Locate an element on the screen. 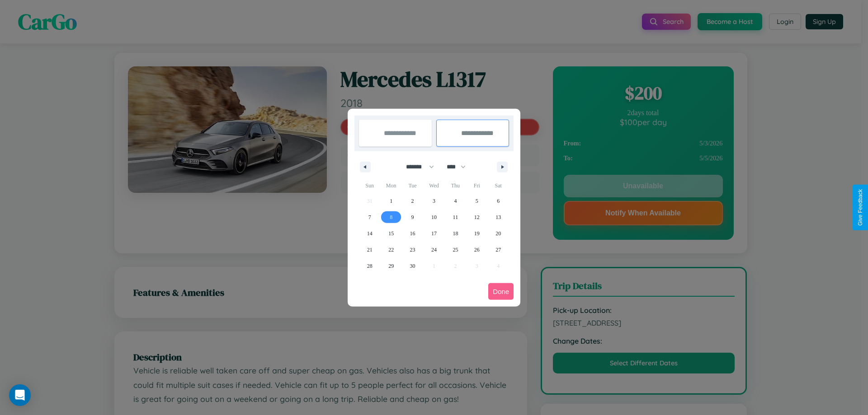 Image resolution: width=868 pixels, height=415 pixels. span: 8 is located at coordinates (391, 217).